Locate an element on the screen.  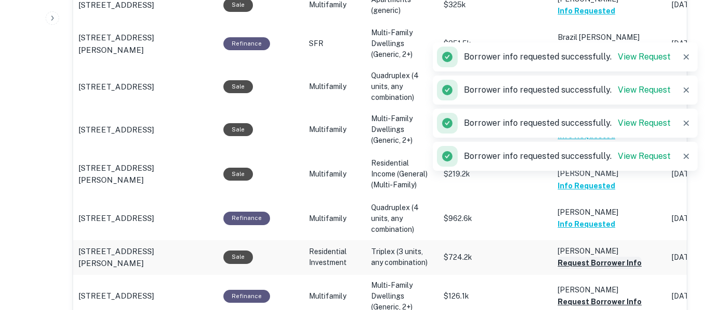
p: $724.2k is located at coordinates (495, 258).